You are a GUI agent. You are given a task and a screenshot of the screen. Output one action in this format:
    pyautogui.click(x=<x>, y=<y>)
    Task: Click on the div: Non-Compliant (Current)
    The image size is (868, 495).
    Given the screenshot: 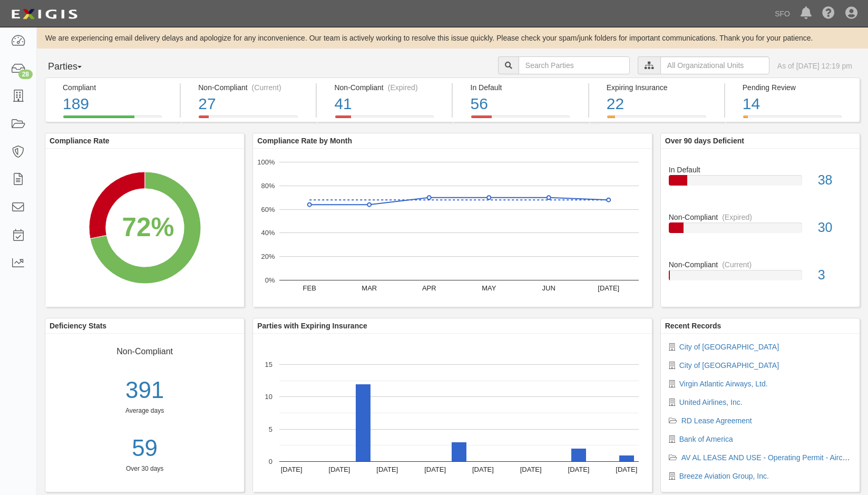 What is the action you would take?
    pyautogui.click(x=253, y=87)
    